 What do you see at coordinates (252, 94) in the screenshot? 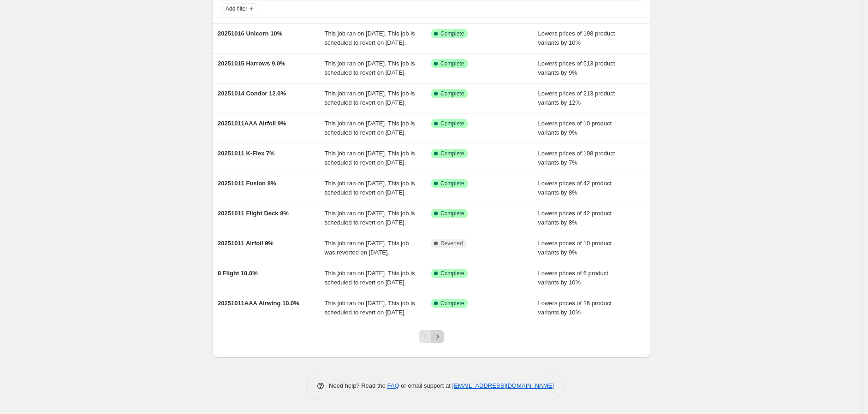
I see `span: 20251014 Condor 12.0%` at bounding box center [252, 94].